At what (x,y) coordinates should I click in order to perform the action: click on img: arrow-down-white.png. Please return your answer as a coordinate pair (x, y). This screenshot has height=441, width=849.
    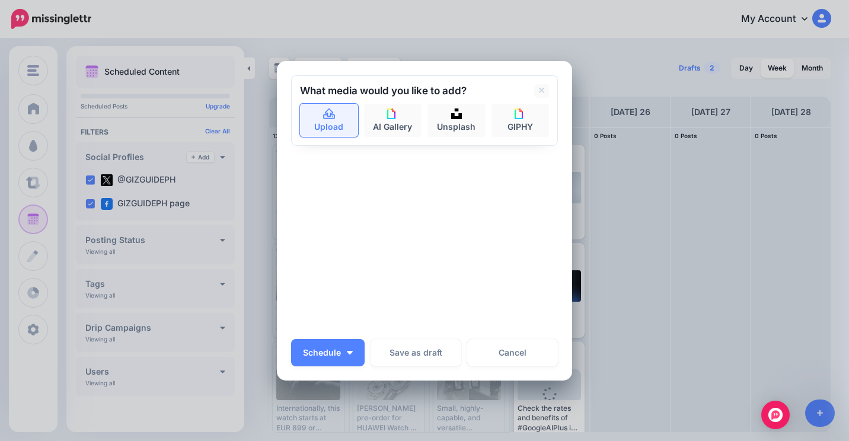
    Looking at the image, I should click on (350, 353).